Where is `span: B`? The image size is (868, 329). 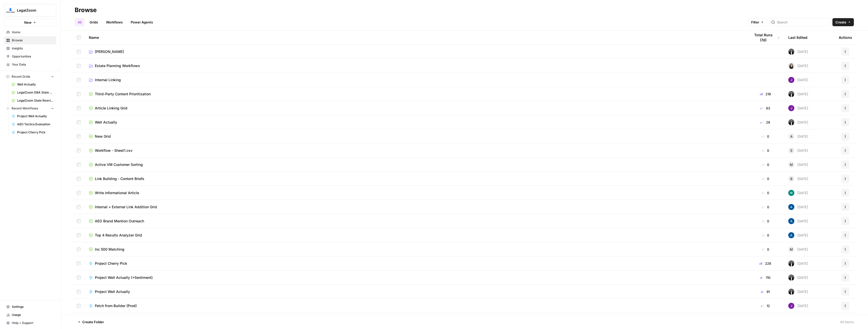
span: B is located at coordinates (791, 179).